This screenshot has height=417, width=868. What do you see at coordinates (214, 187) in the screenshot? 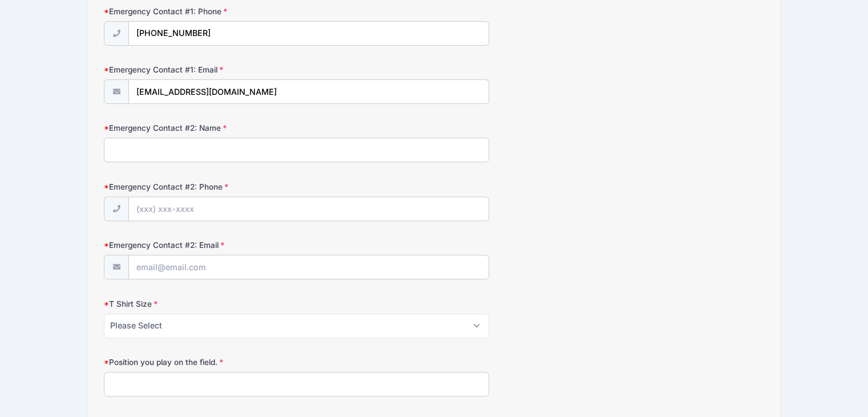
I see `label: Emergency Contact #2: Phone` at bounding box center [214, 187].